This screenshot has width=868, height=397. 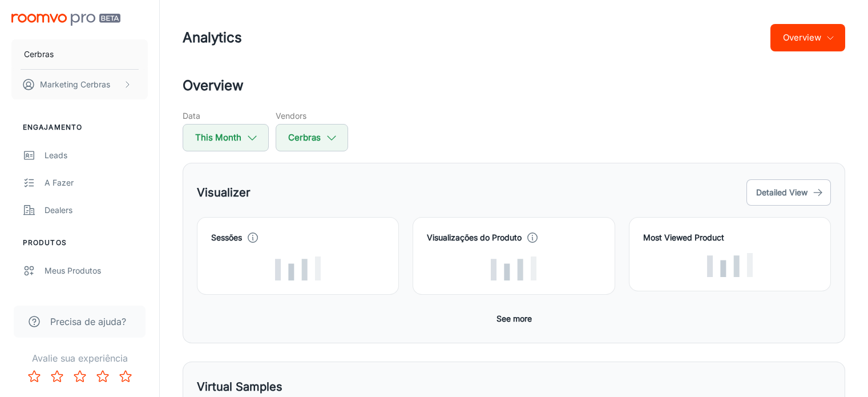 I want to click on p: Marketing Cerbras, so click(x=75, y=85).